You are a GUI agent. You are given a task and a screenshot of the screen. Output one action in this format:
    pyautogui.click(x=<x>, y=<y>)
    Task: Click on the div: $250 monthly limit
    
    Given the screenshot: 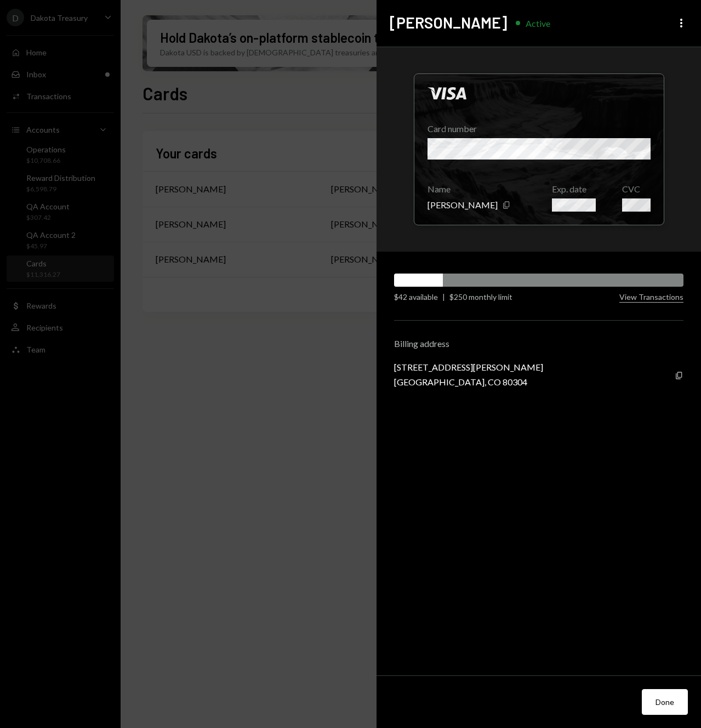 What is the action you would take?
    pyautogui.click(x=481, y=296)
    